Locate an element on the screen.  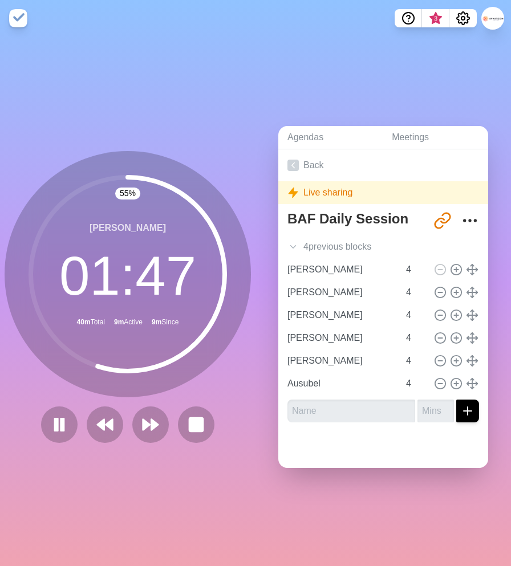
span: 3 is located at coordinates (436, 19).